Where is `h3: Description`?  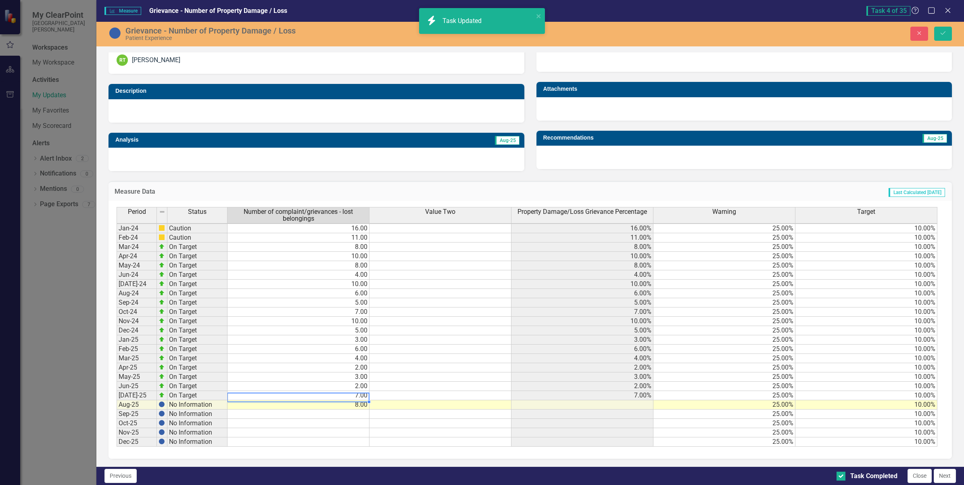 h3: Description is located at coordinates (318, 91).